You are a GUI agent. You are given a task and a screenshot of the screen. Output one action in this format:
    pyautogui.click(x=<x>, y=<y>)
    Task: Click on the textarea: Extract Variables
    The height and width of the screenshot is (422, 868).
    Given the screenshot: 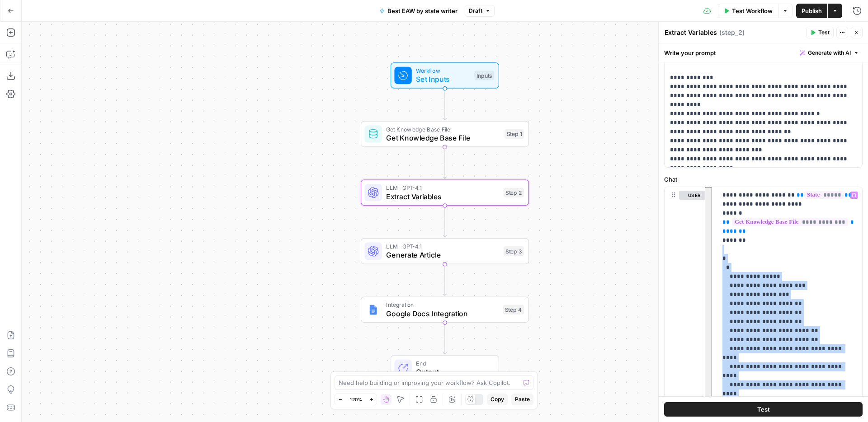 What is the action you would take?
    pyautogui.click(x=691, y=32)
    